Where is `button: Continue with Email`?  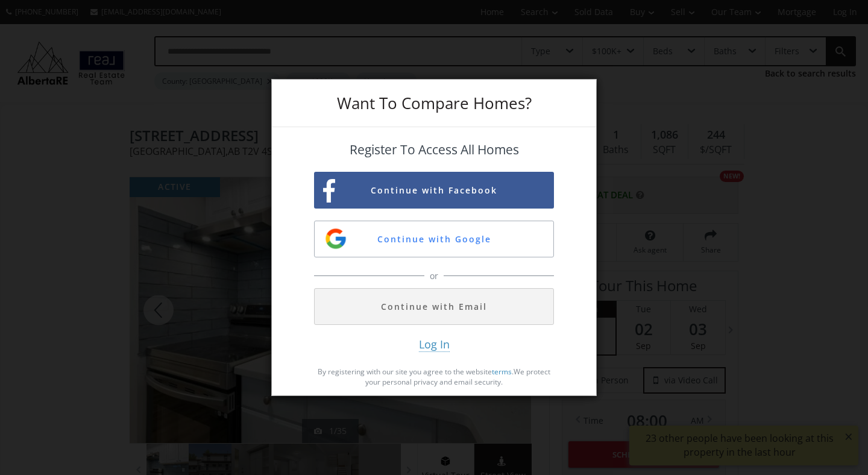
button: Continue with Email is located at coordinates (434, 306).